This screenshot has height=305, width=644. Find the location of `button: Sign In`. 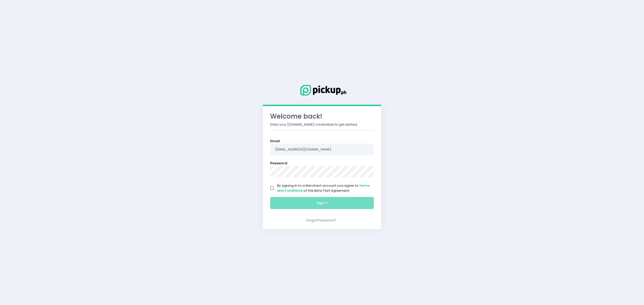

button: Sign In is located at coordinates (322, 203).